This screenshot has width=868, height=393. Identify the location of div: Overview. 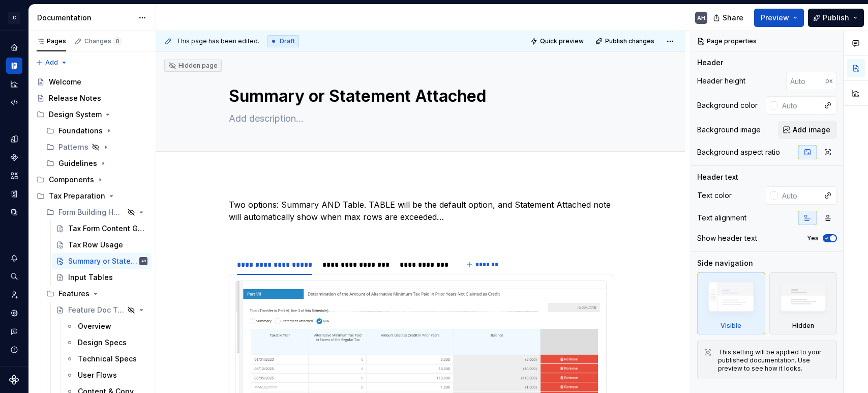
(94, 326).